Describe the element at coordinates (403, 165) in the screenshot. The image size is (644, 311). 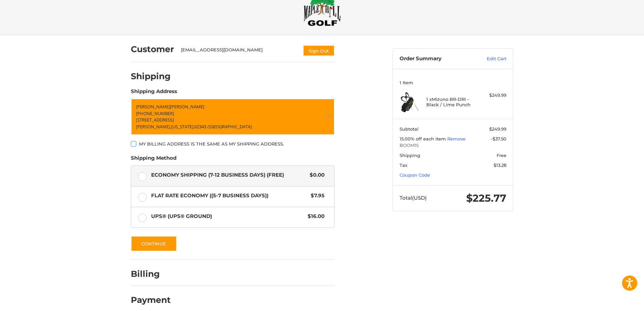
I see `span: Tax` at that location.